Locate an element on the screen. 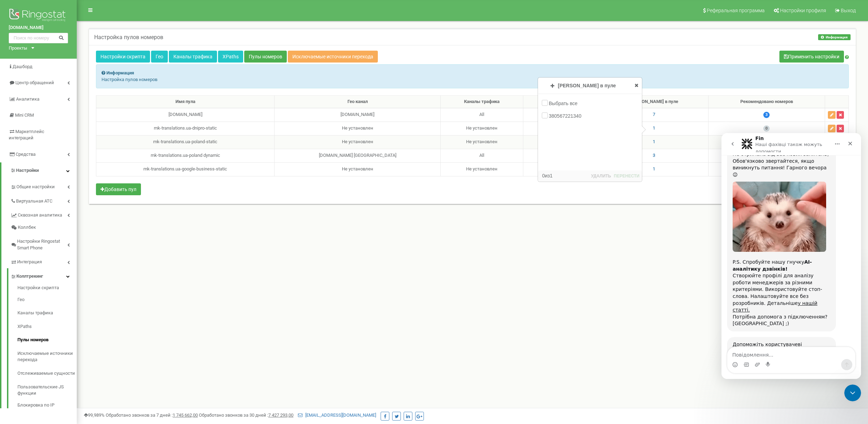 Image resolution: width=868 pixels, height=424 pixels. a: Интеграция is located at coordinates (44, 261).